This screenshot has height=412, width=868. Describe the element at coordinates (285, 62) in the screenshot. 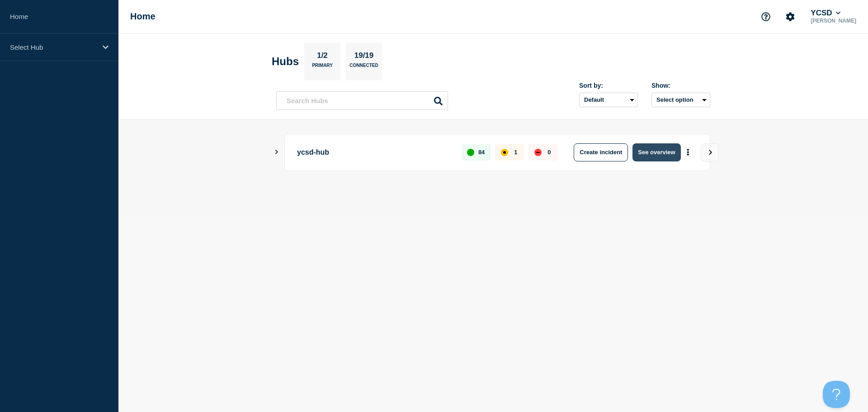

I see `h2: Hubs` at that location.